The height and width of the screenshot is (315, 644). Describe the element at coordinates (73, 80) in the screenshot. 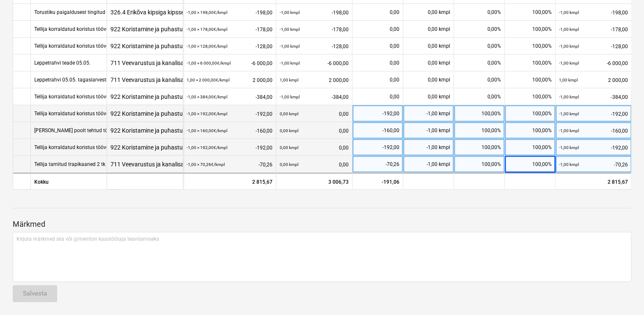

I see `div: Leppetrahvi 05.05. tagasiarvestus` at that location.